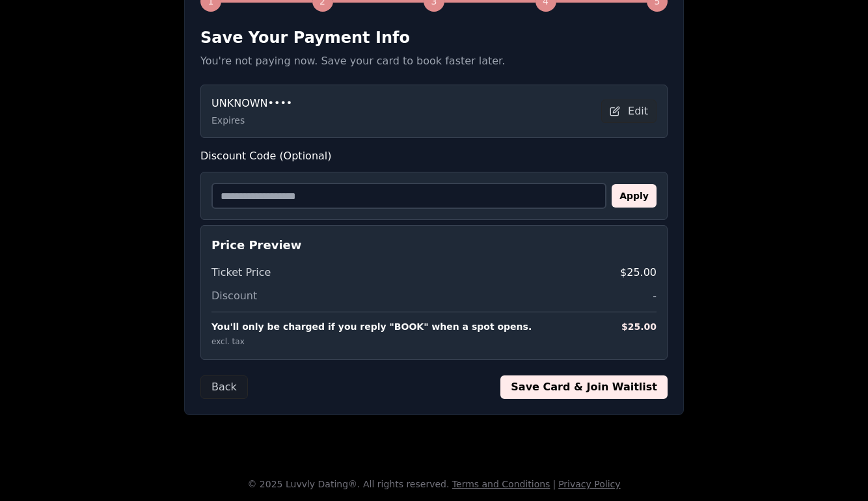 This screenshot has height=501, width=868. What do you see at coordinates (634, 196) in the screenshot?
I see `button: Apply` at bounding box center [634, 196].